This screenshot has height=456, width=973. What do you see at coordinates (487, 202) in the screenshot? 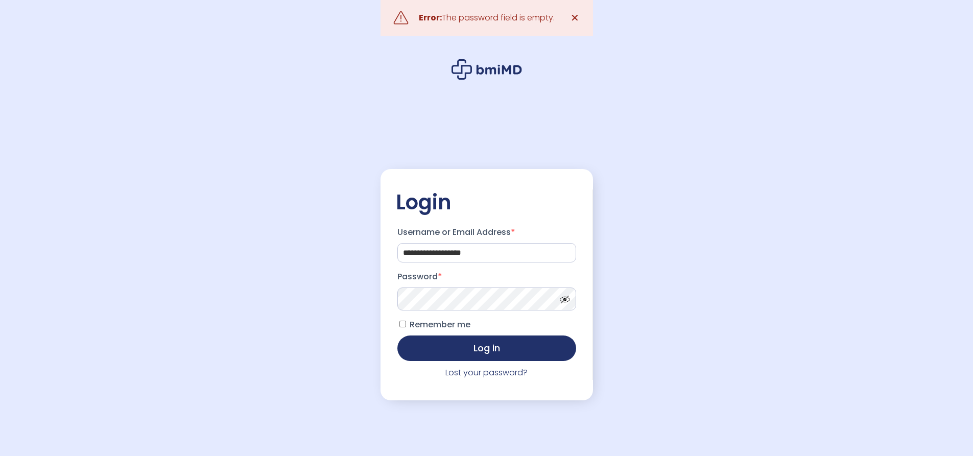
I see `h2: Login` at bounding box center [487, 202].